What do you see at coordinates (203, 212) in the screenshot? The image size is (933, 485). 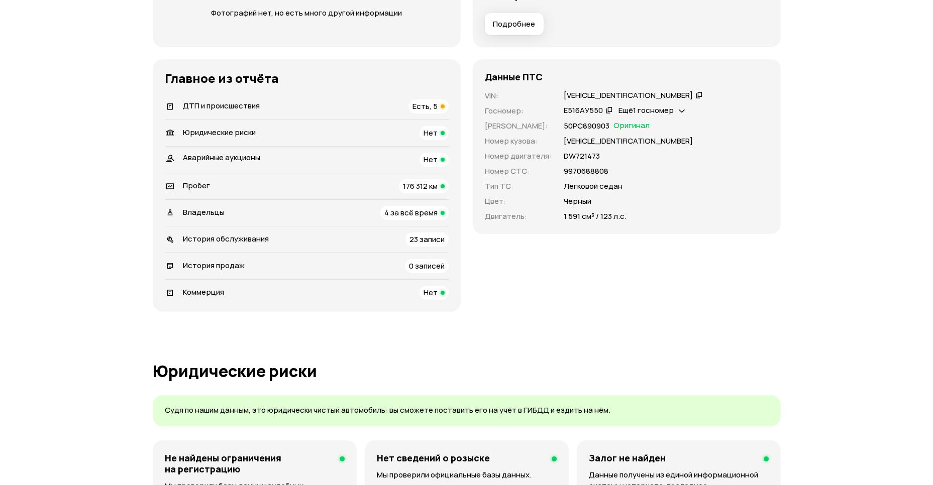 I see `span: Владельцы` at bounding box center [203, 212].